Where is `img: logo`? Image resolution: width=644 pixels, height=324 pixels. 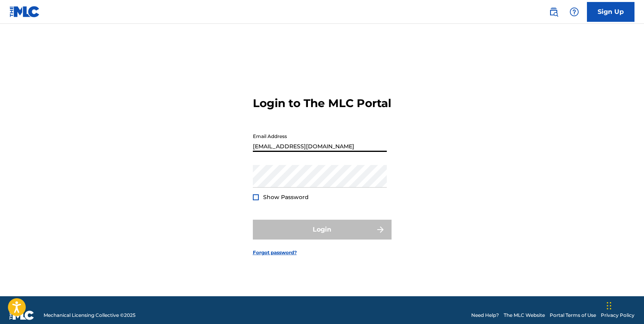
img: logo is located at coordinates (22, 315).